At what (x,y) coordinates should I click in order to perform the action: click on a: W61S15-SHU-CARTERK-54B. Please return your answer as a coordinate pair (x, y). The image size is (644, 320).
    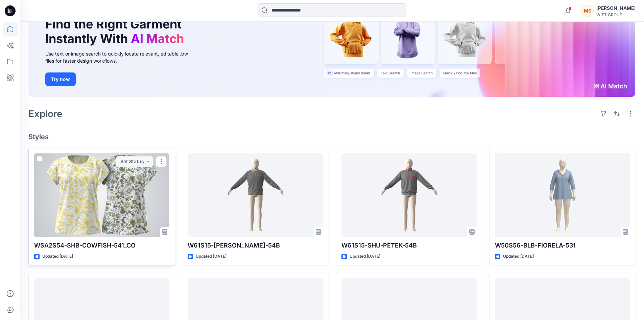
    Looking at the image, I should click on (256, 195).